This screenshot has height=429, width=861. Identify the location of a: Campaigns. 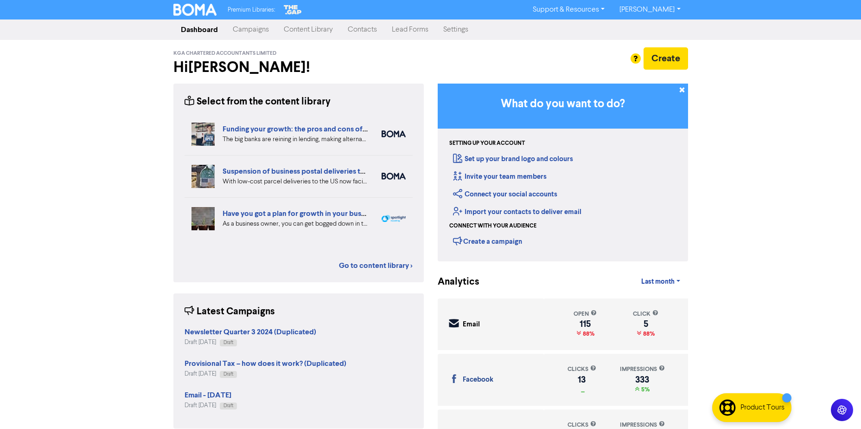
(251, 30).